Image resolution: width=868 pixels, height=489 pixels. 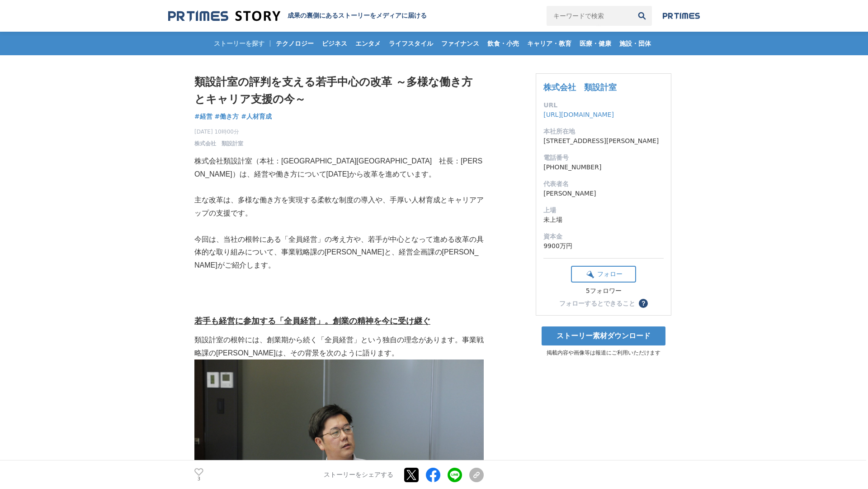 What do you see at coordinates (595, 43) in the screenshot?
I see `span: 医療・健康` at bounding box center [595, 43].